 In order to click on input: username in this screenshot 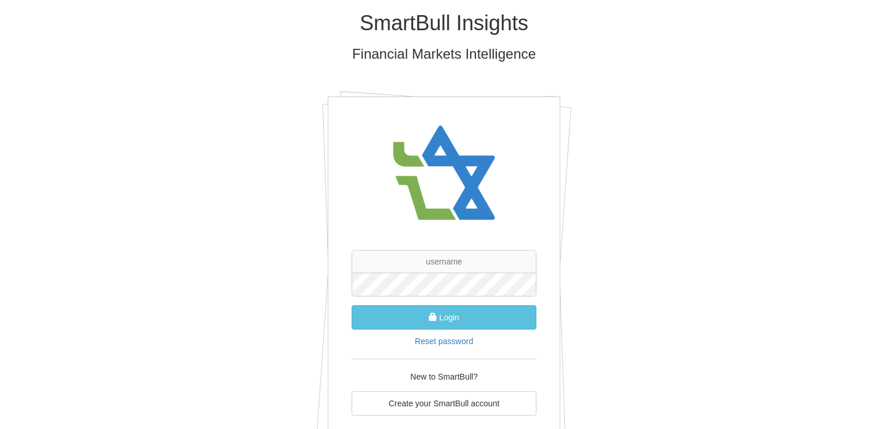, I will do `click(444, 261)`.